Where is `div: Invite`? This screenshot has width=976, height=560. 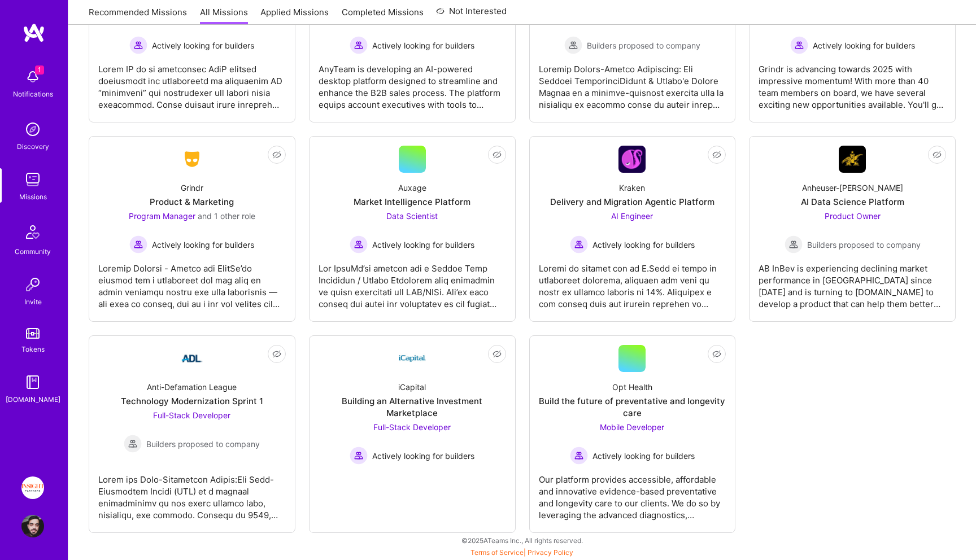 div: Invite is located at coordinates (33, 302).